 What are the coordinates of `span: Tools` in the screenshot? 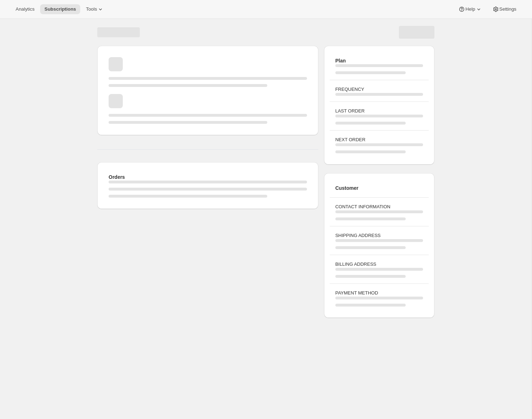 It's located at (91, 9).